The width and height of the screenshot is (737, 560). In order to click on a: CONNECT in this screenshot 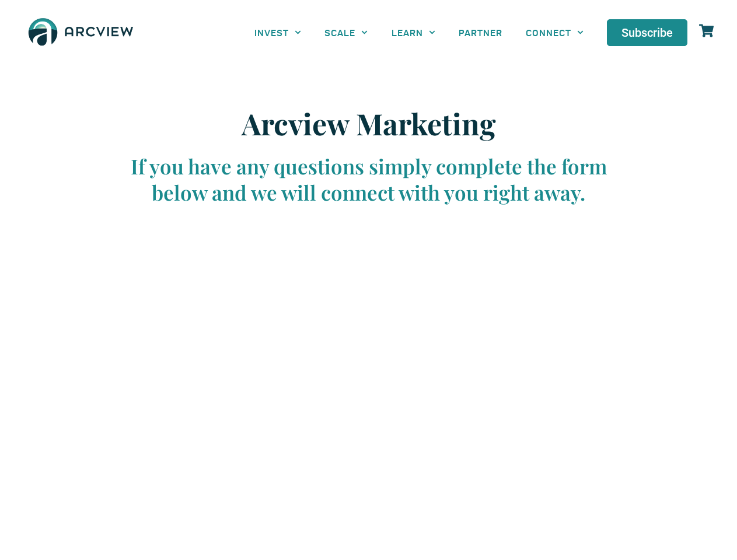, I will do `click(554, 32)`.